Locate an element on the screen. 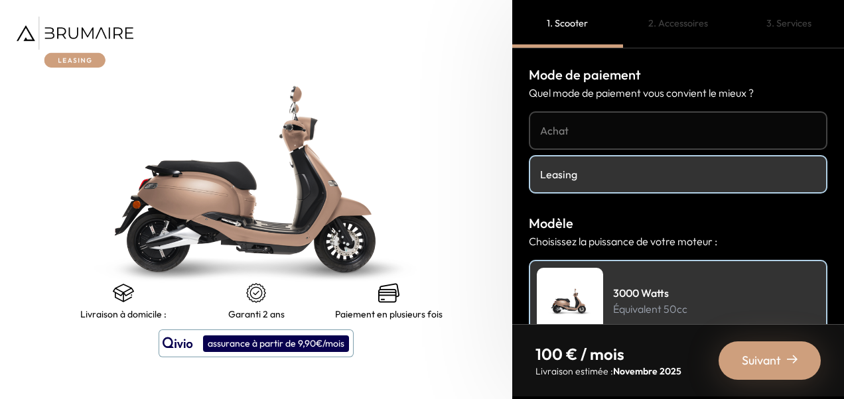  p: Choisissez la puissance de votre moteur : is located at coordinates (678, 241).